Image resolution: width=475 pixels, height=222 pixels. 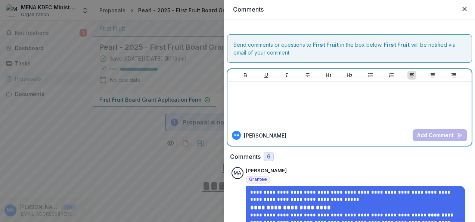 What do you see at coordinates (287, 75) in the screenshot?
I see `button: Italicize` at bounding box center [287, 75].